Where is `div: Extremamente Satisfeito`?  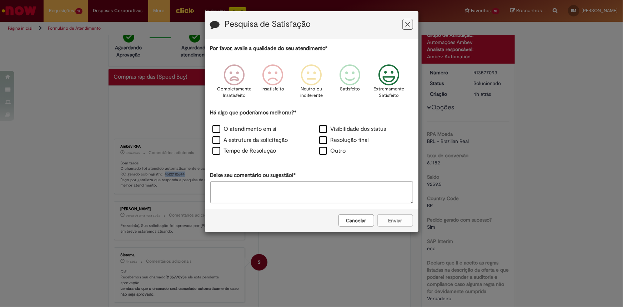
div: Extremamente Satisfeito is located at coordinates (389, 83).